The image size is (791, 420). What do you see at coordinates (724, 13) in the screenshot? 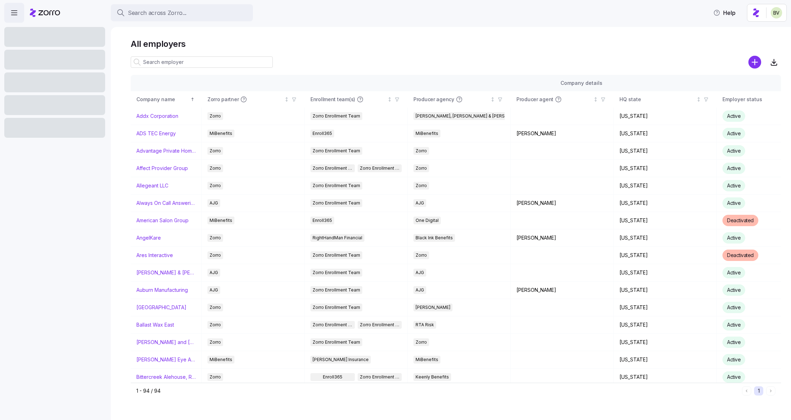
I see `button: Help` at bounding box center [724, 13].